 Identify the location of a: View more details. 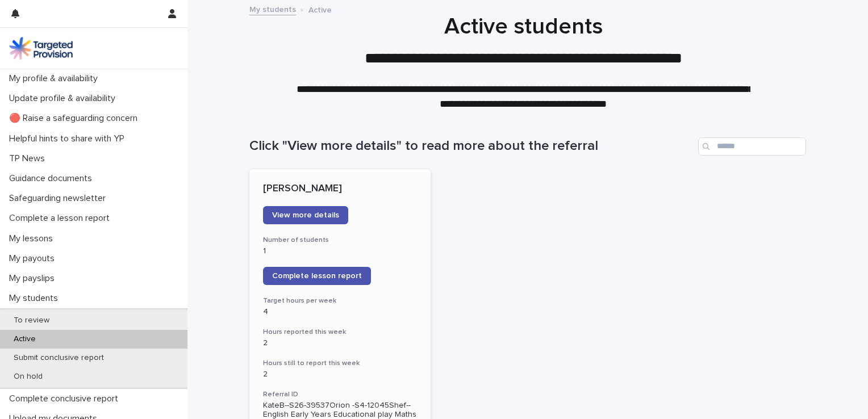
(306, 215).